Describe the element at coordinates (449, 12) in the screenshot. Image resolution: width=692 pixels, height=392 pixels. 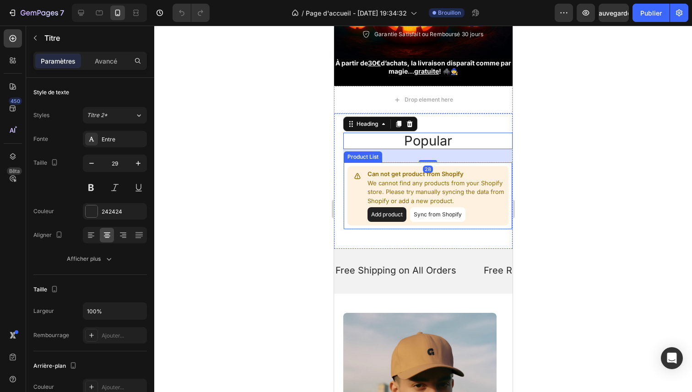
I see `font: Brouillon` at that location.